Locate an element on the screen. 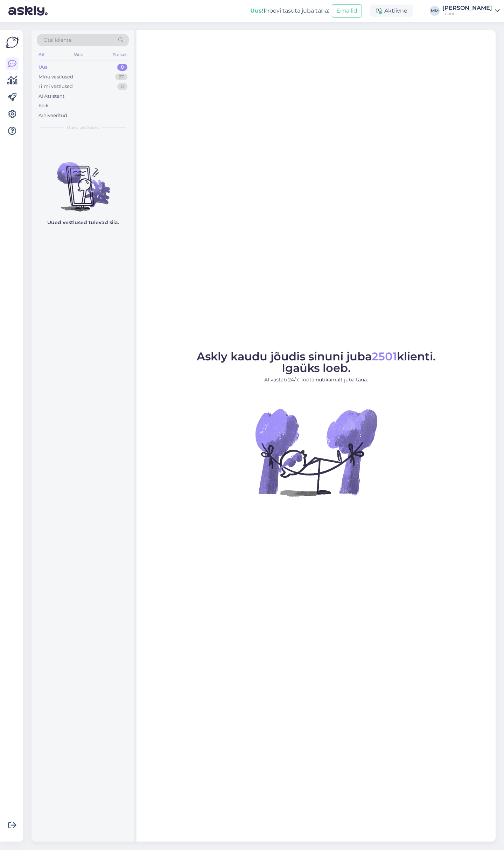 The height and width of the screenshot is (850, 504). span: Askly kaudu jõudis sinuni juba klienti. Igaüks loeb. is located at coordinates (316, 362).